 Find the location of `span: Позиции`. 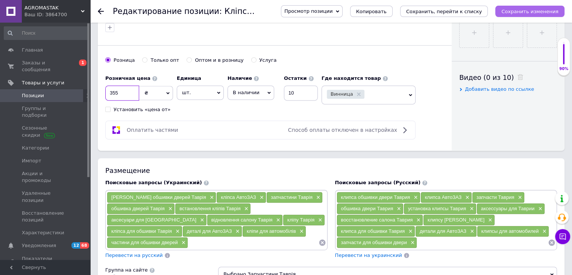

span: Позиции is located at coordinates (33, 96).